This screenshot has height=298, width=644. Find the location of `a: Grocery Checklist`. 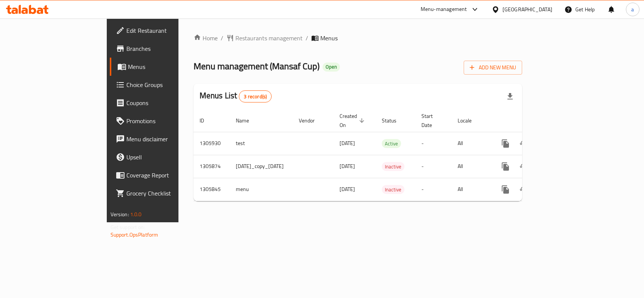

a: Grocery Checklist is located at coordinates (162, 193).